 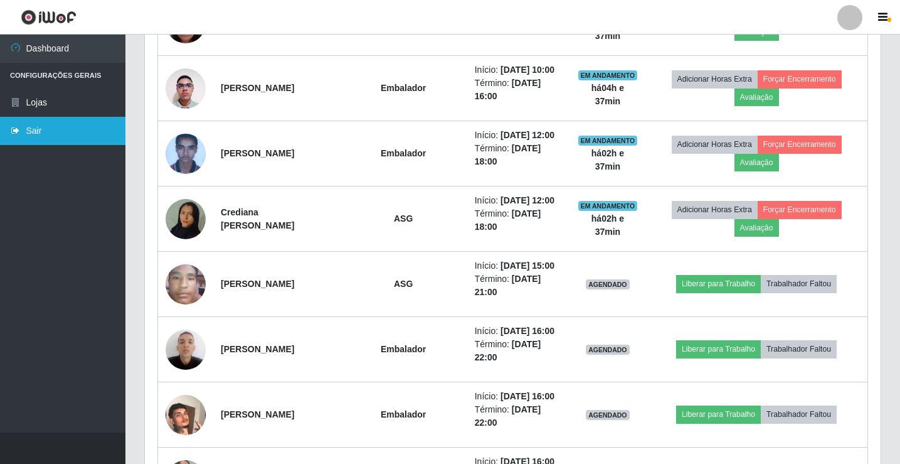 What do you see at coordinates (48, 17) in the screenshot?
I see `img: CoreUI Logo` at bounding box center [48, 17].